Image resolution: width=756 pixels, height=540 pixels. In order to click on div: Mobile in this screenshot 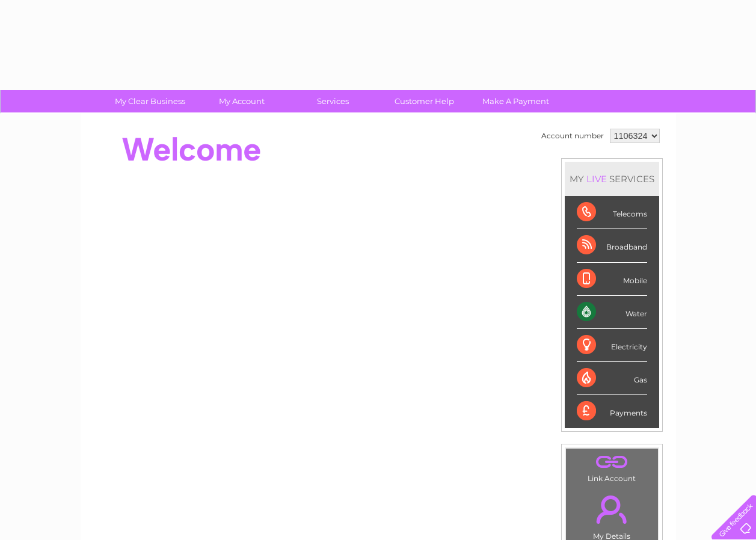, I will do `click(611, 279)`.